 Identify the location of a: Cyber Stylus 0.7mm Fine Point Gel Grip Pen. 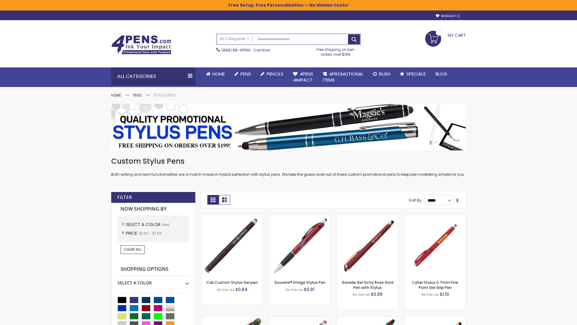
(435, 284).